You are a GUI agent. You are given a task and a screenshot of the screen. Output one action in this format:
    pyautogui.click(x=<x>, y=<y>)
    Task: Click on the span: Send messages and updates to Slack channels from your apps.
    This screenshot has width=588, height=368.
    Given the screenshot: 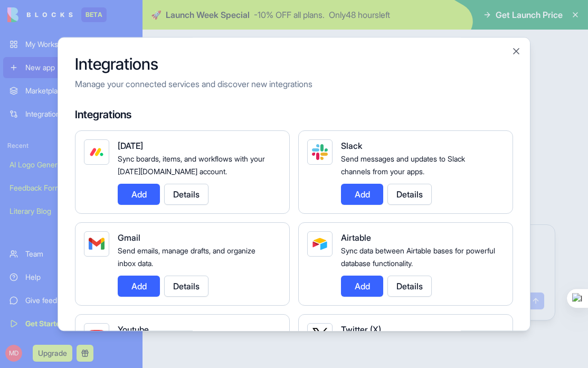 What is the action you would take?
    pyautogui.click(x=403, y=165)
    